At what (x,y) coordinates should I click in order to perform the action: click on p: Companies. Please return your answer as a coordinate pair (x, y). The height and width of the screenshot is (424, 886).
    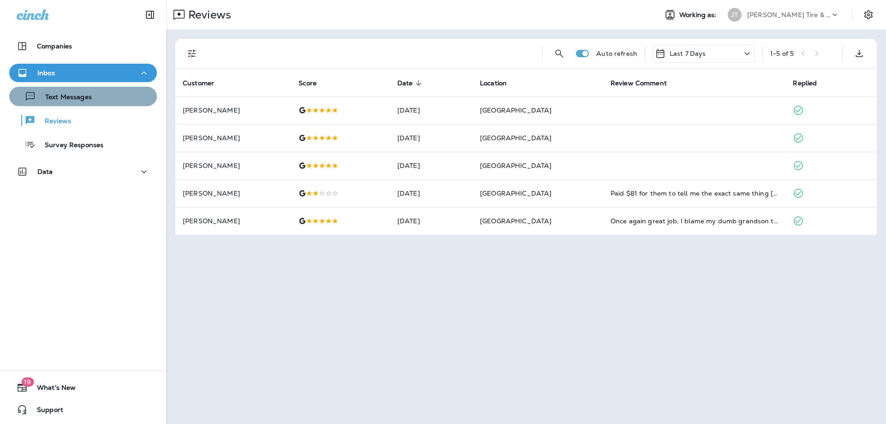
    Looking at the image, I should click on (54, 46).